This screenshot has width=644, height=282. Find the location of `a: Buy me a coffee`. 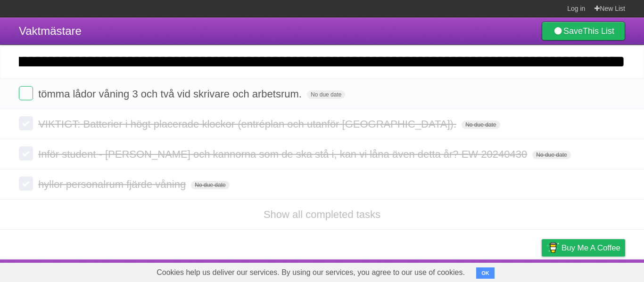

a: Buy me a coffee is located at coordinates (583, 247).